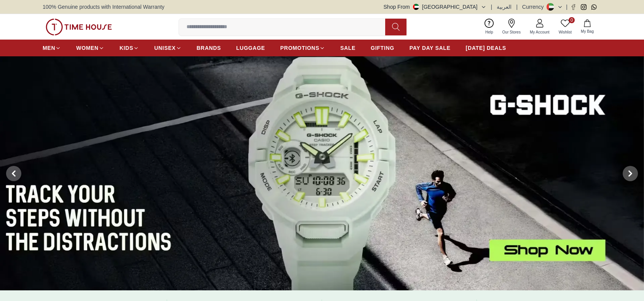 The image size is (644, 301). Describe the element at coordinates (382, 48) in the screenshot. I see `a: GIFTING` at that location.